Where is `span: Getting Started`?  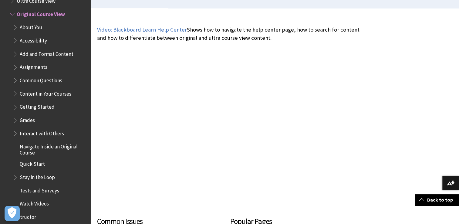
span: Getting Started is located at coordinates (37, 106).